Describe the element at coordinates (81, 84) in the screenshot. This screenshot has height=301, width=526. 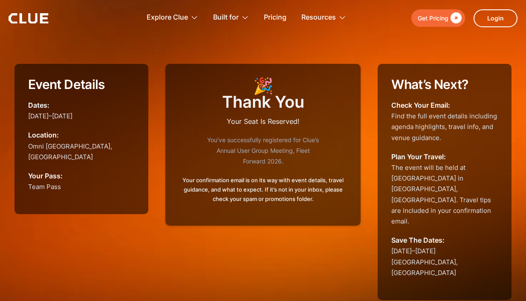
I see `h2: Event Details` at that location.